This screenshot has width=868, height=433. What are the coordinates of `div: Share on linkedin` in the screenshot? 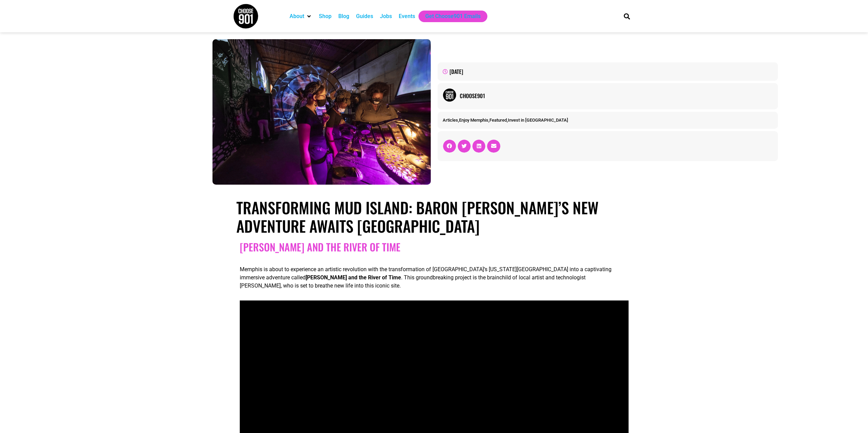 It's located at (479, 146).